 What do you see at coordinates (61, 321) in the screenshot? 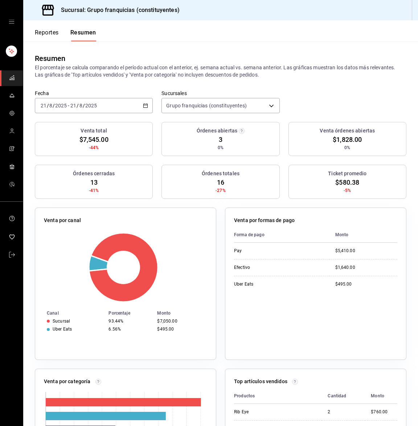
I see `div: Sucursal` at bounding box center [61, 321].